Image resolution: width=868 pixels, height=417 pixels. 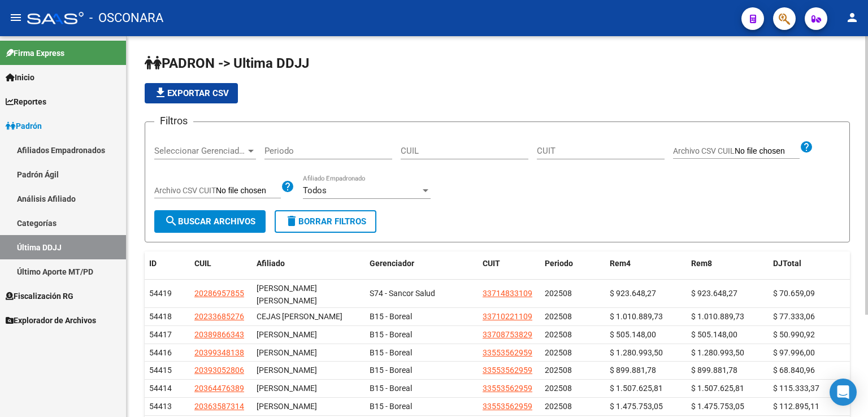 I want to click on div: $ 115.333,37, so click(x=809, y=388).